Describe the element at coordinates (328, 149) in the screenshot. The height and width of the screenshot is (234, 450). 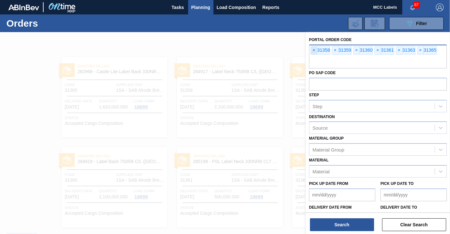
I see `div: Material Group` at that location.